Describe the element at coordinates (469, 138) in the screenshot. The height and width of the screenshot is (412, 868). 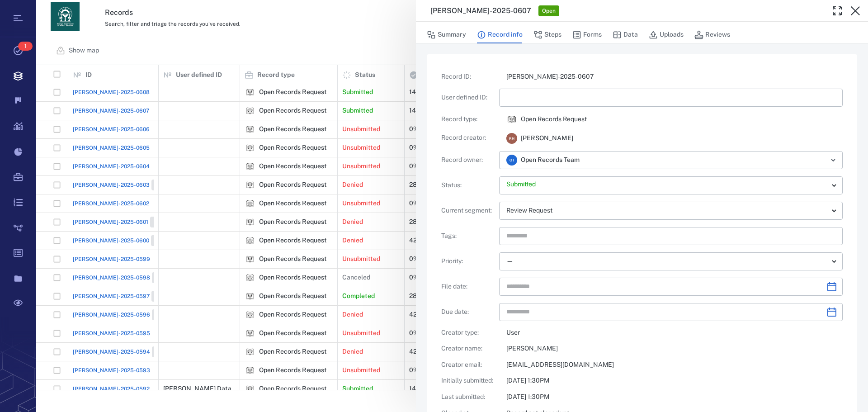
I see `p: Record creator :` at that location.